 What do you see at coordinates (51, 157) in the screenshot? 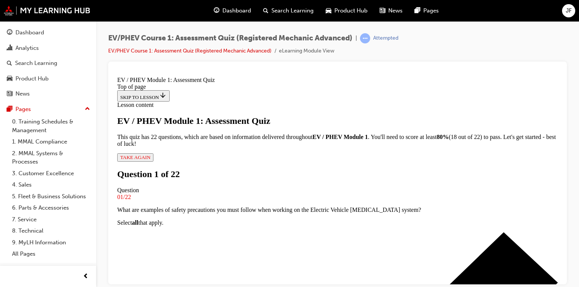
I see `a: 2. MMAL Systems & Processes` at bounding box center [51, 157].